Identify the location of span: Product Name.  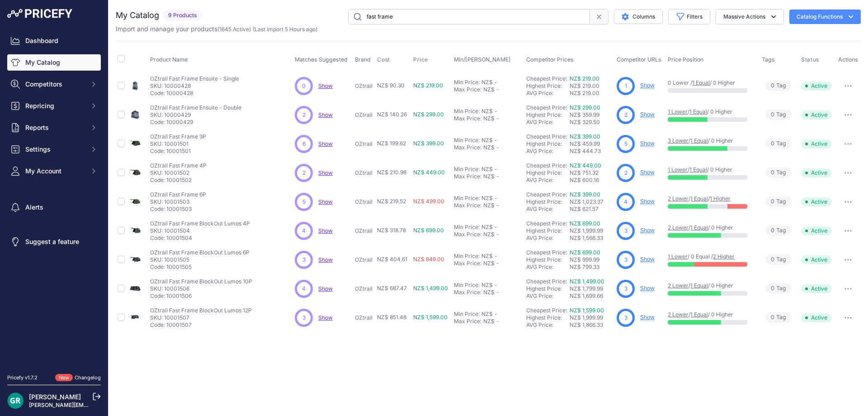
(169, 60).